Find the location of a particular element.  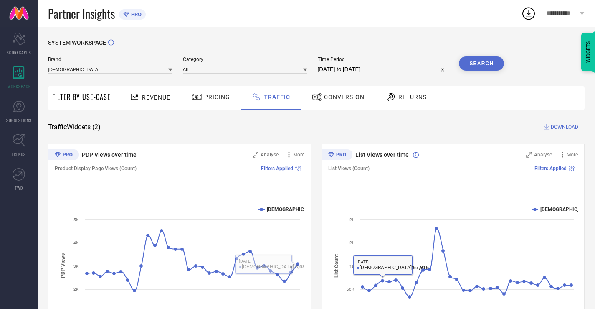

text: 2K is located at coordinates (76, 289).